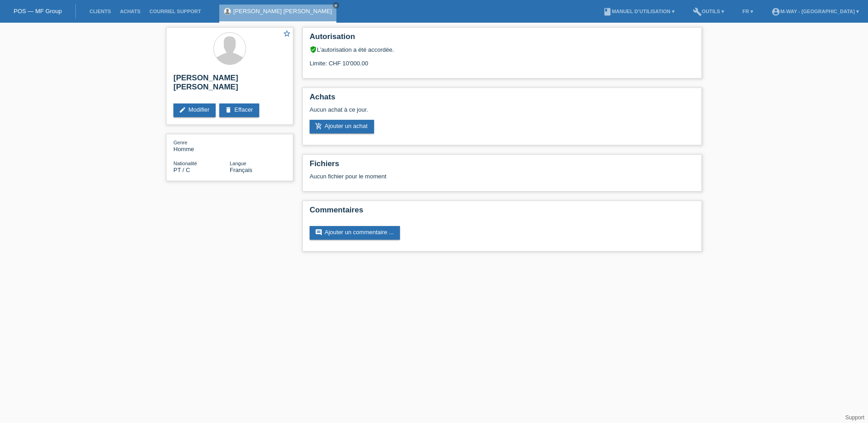  I want to click on h2: Autorisation, so click(502, 39).